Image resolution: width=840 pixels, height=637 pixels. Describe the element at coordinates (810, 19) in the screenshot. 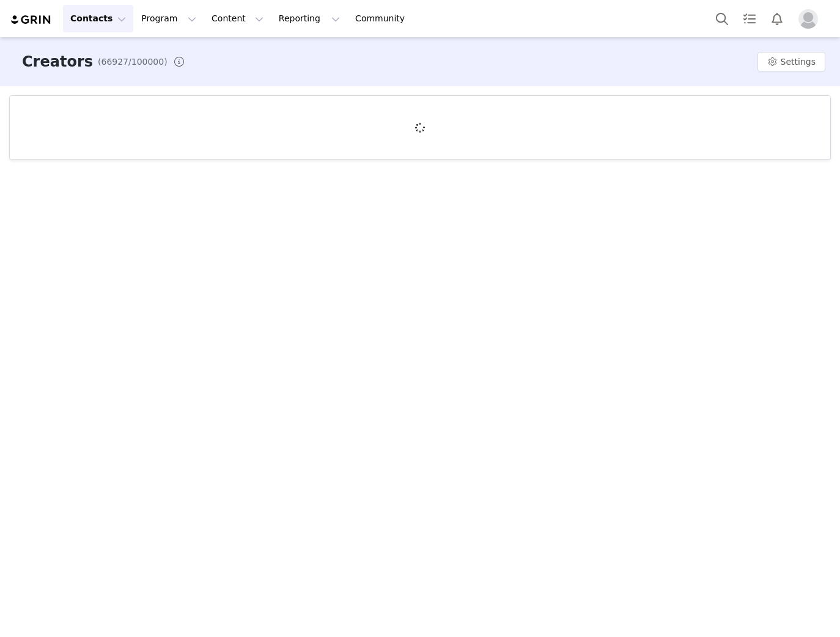

I see `button: Profile` at that location.